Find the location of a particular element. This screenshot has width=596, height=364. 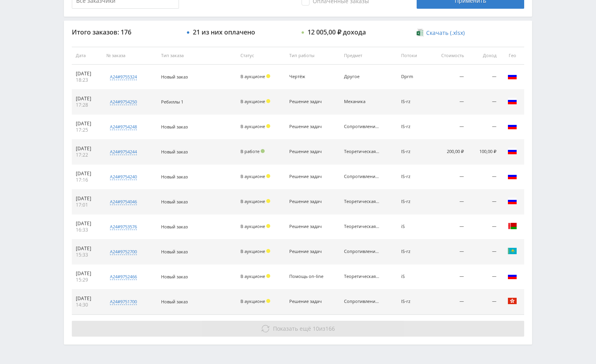

div: 17:01 is located at coordinates (87, 205).